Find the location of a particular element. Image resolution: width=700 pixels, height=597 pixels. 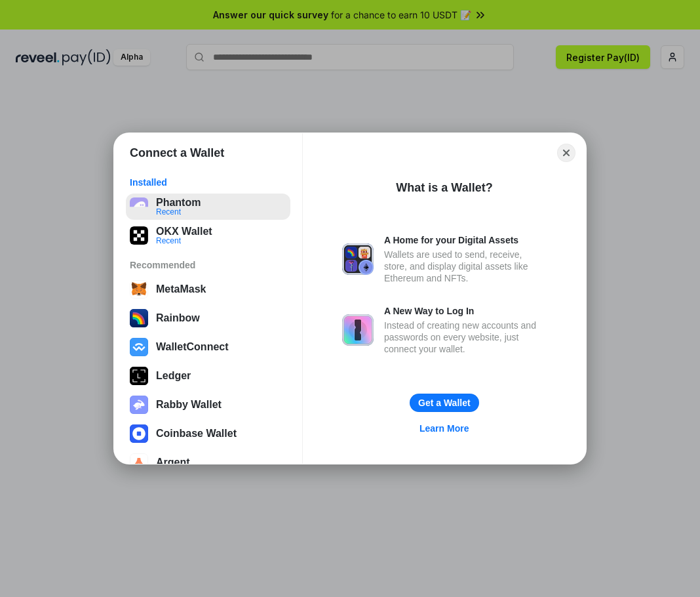

div: Argent is located at coordinates (173, 462).